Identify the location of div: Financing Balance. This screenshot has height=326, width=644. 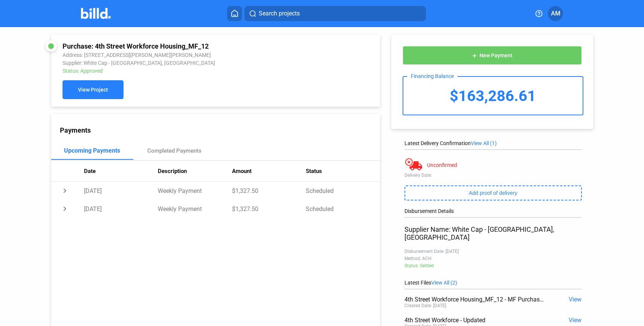
(432, 76).